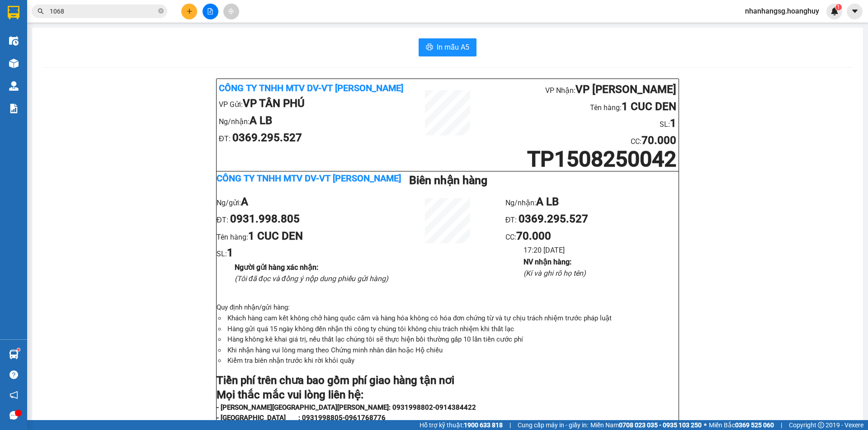  I want to click on span: plus, so click(189, 12).